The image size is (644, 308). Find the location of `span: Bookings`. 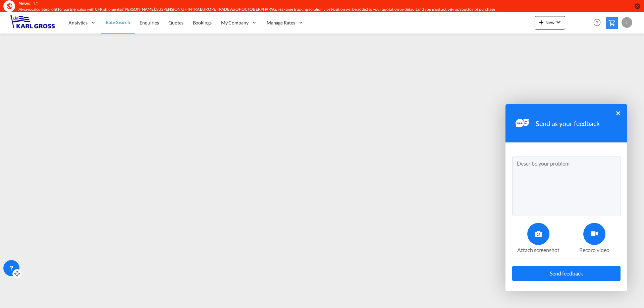

span: Bookings is located at coordinates (202, 22).